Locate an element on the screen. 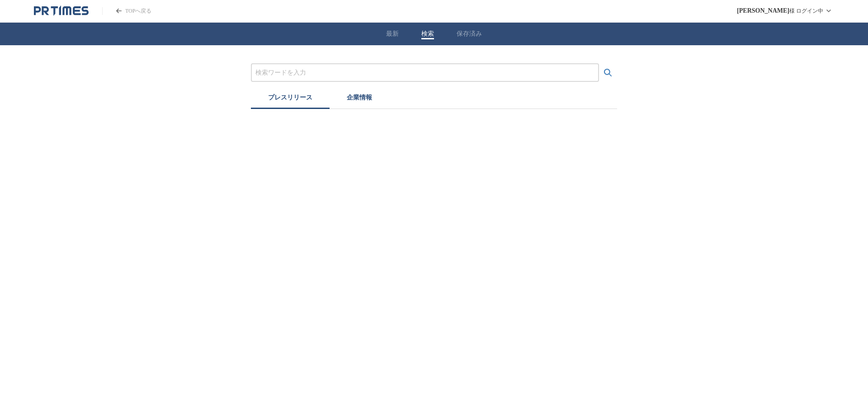 This screenshot has height=412, width=868. button: プレスリリース is located at coordinates (290, 99).